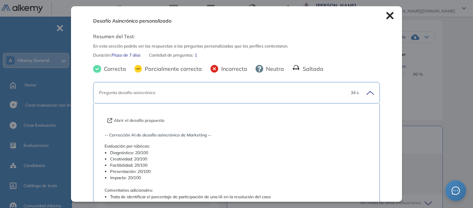 The image size is (473, 208). I want to click on div: Pregunta desafío asincrónico, so click(222, 93).